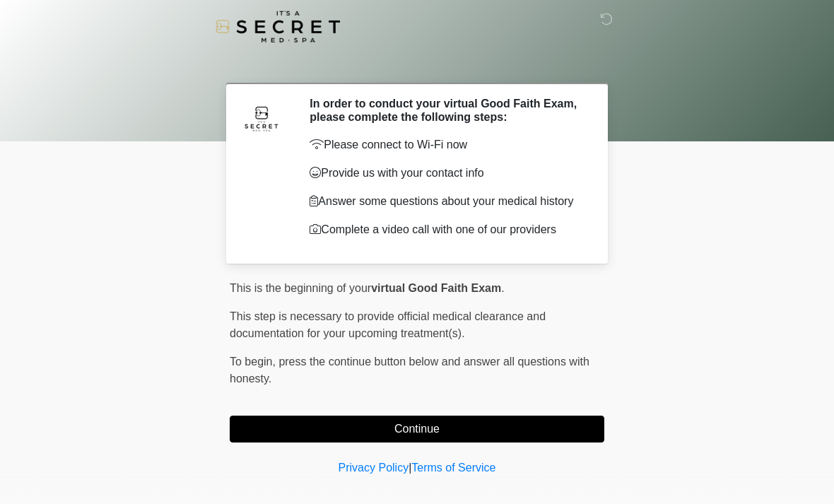  I want to click on button: Continue, so click(417, 429).